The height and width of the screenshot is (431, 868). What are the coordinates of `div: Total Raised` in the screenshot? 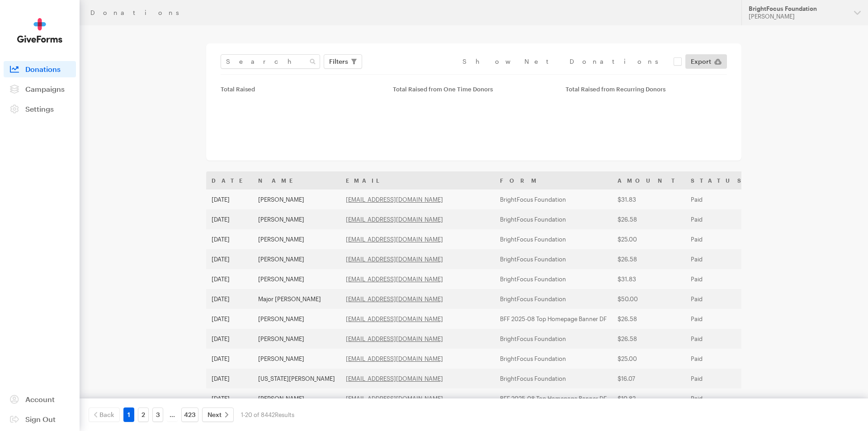 It's located at (301, 89).